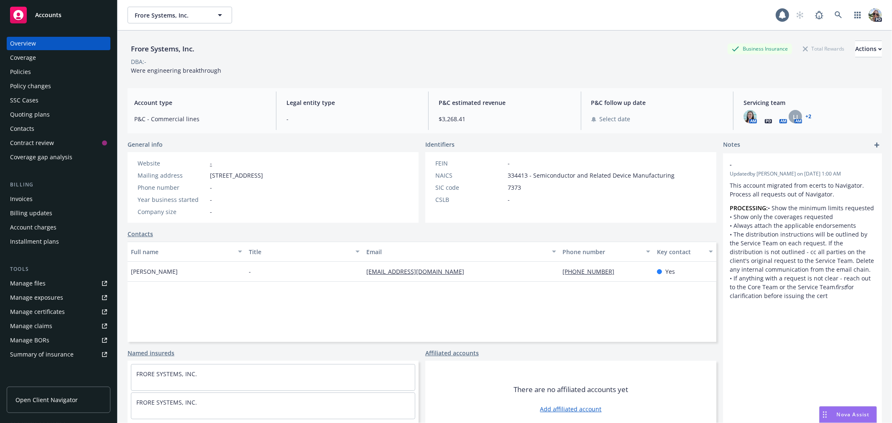  Describe the element at coordinates (59, 227) in the screenshot. I see `a: Account charges` at that location.